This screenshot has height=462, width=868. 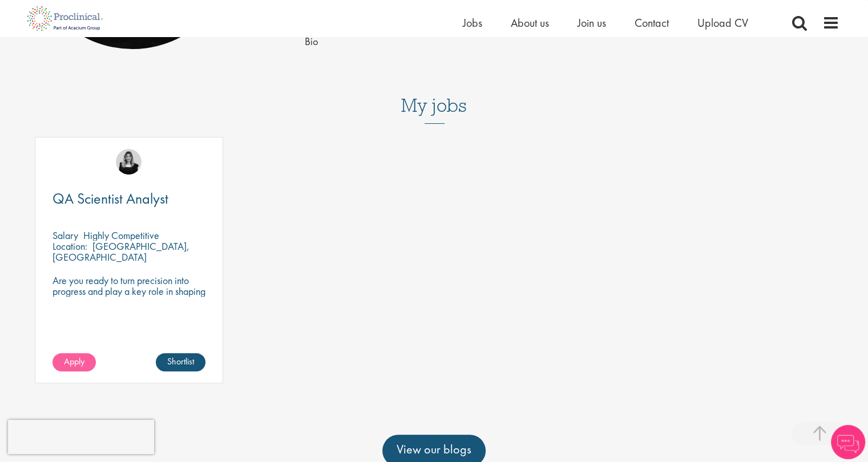 I want to click on a: Upload CV, so click(x=723, y=23).